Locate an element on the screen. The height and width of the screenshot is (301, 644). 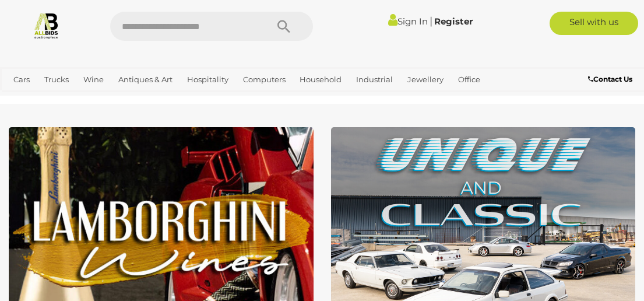
a: Sports is located at coordinates (25, 98).